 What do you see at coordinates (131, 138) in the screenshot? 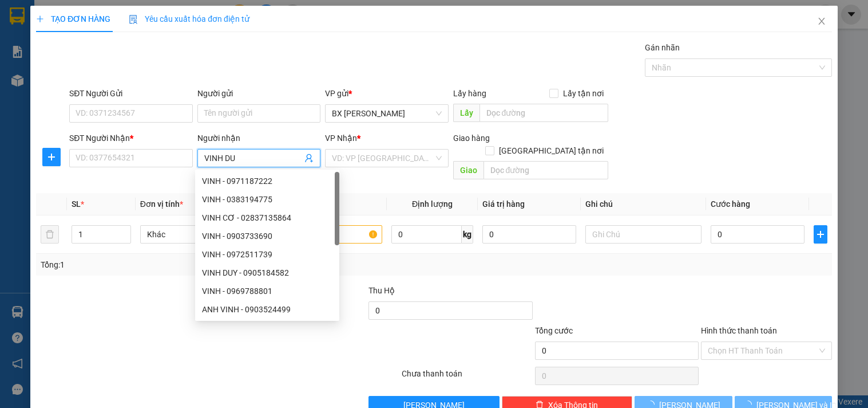
I see `div: SĐT Người Nhận` at bounding box center [131, 138].